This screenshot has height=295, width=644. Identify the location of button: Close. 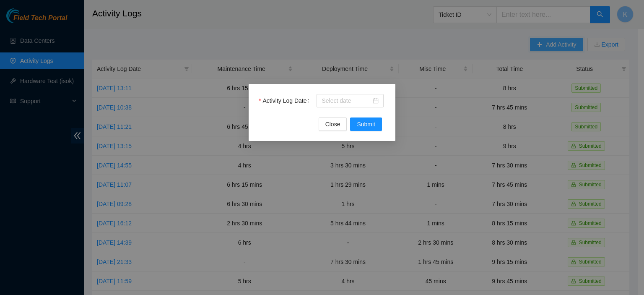
(333, 124).